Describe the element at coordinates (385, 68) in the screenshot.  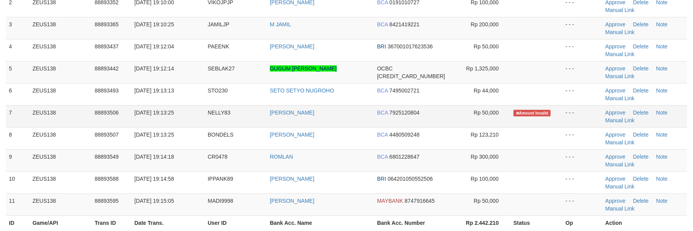
I see `span: OCBC` at that location.